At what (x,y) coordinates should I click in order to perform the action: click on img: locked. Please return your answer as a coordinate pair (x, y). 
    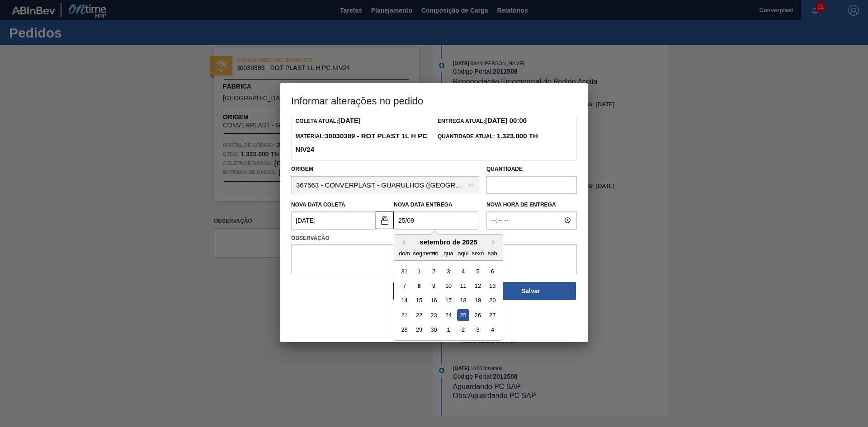
    Looking at the image, I should click on (385, 220).